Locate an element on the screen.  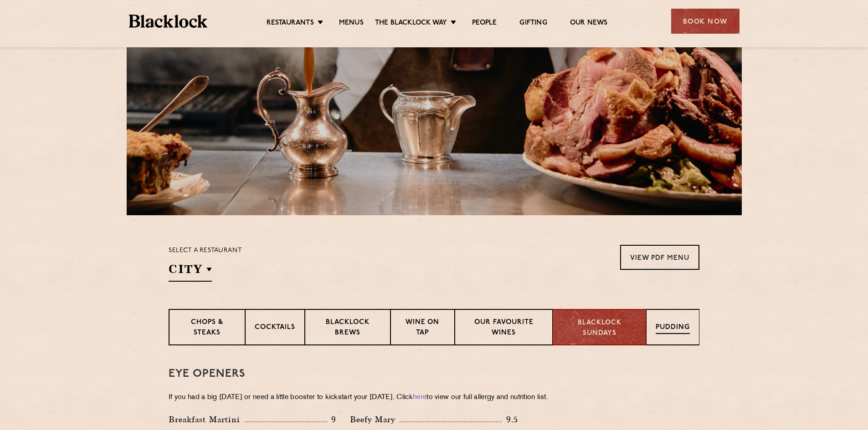
a: The Blacklock Way is located at coordinates (410, 24).